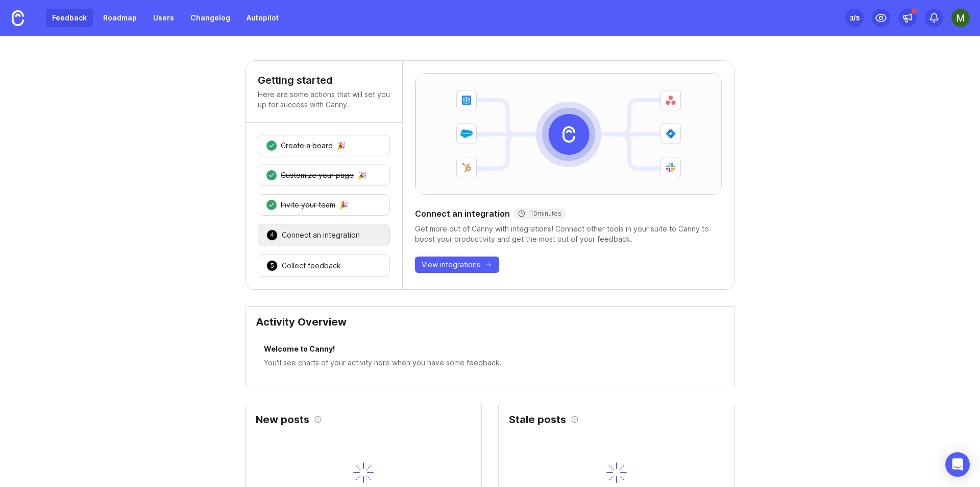  Describe the element at coordinates (211, 18) in the screenshot. I see `a: Changelog` at that location.